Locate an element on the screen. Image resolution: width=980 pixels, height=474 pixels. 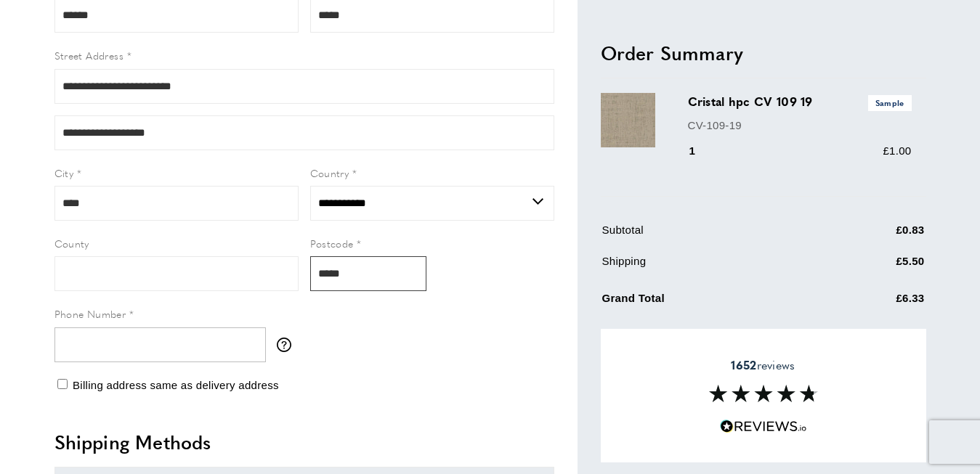
h2: Shipping Methods is located at coordinates (304, 442).